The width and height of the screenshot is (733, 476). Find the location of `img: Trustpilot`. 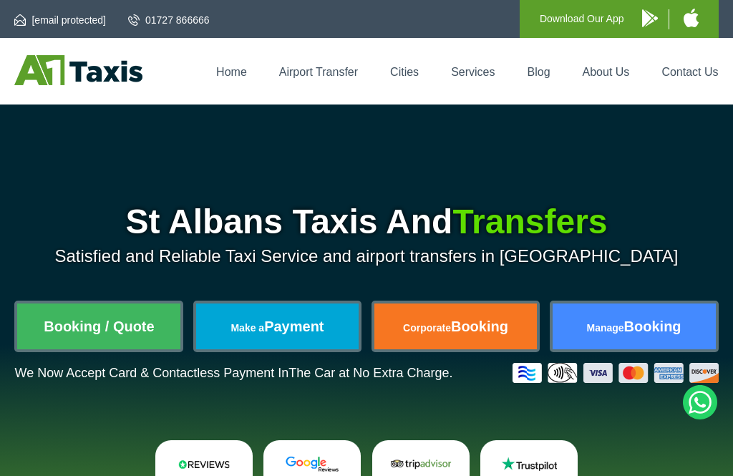

img: Trustpilot is located at coordinates (529, 464).